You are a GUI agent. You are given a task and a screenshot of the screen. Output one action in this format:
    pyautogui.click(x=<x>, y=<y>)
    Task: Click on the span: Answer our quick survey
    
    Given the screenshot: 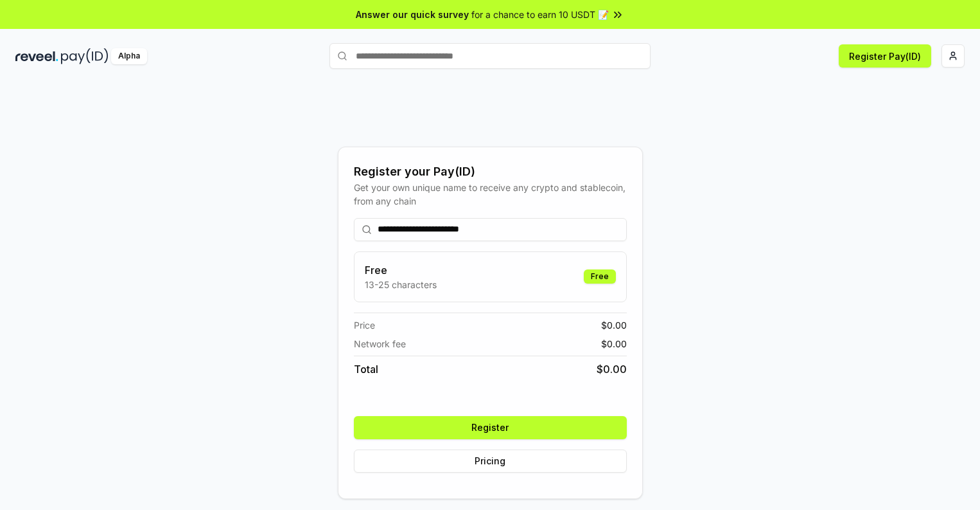 What is the action you would take?
    pyautogui.click(x=413, y=14)
    